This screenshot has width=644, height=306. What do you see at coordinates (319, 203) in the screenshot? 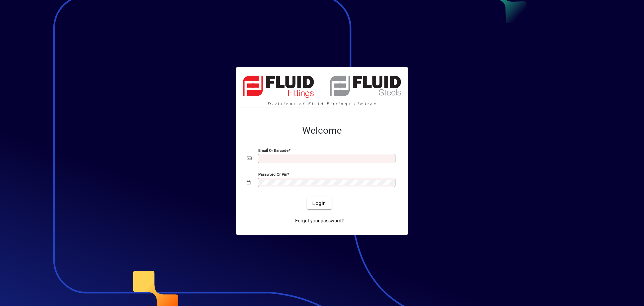
I see `button: Login` at bounding box center [319, 203].